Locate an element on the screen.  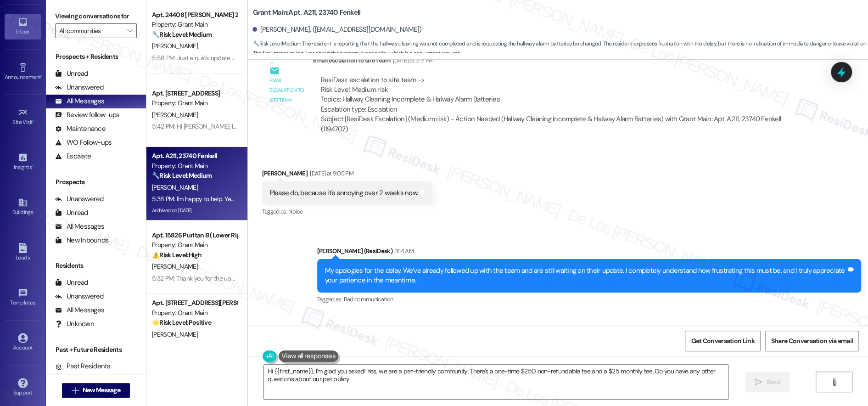
div: 5:38 PM: I'm happy to help. Yes, we are a pet-friendly community with a one-time non-refundable f... is located at coordinates (408, 199).